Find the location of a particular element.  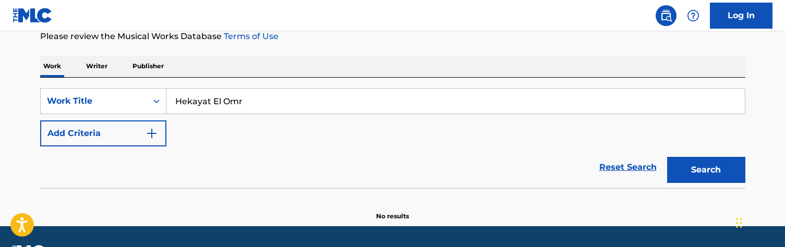

a: Reset Search is located at coordinates (628, 167).